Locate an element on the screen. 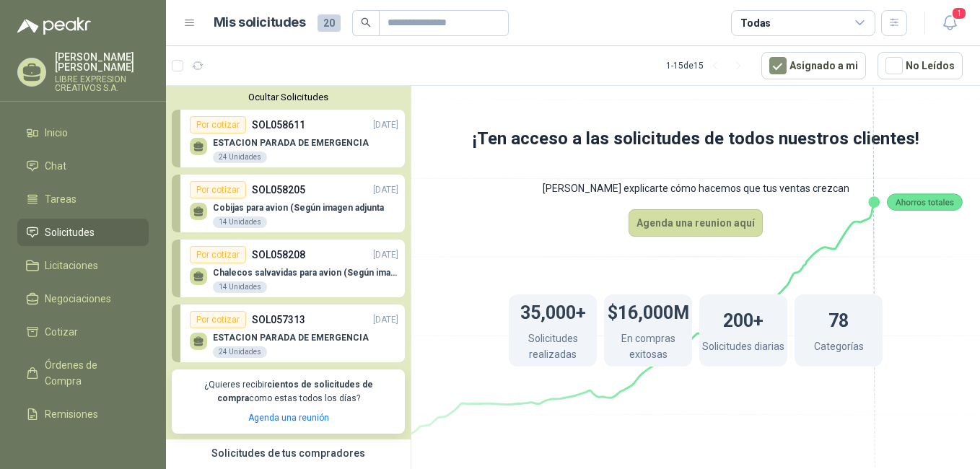 The height and width of the screenshot is (469, 980). button: 1 is located at coordinates (949, 23).